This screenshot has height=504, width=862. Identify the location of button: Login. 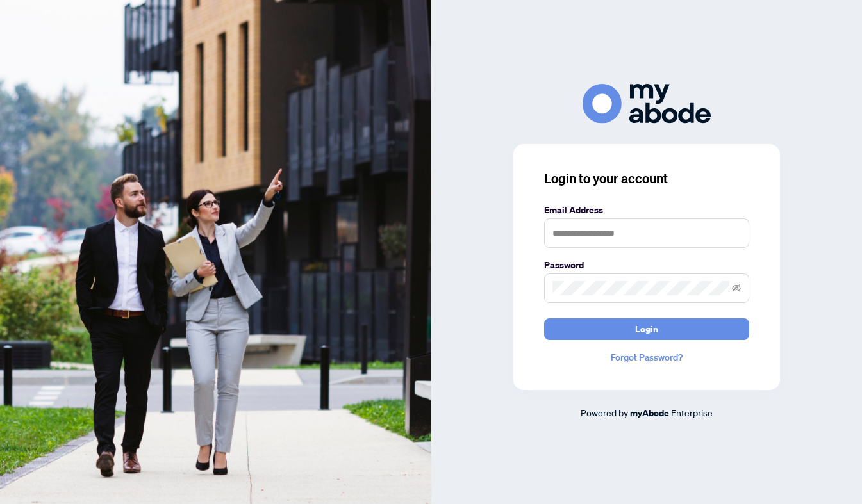
(646, 329).